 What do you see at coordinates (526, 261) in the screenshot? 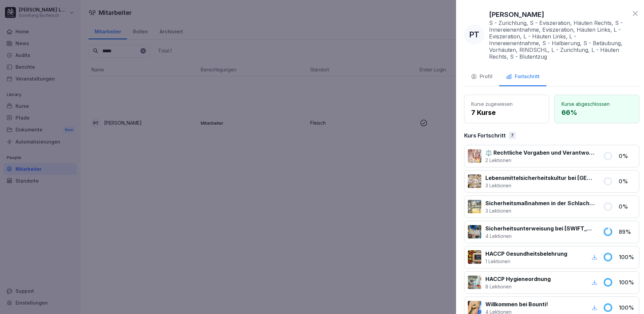
I see `p: 1 Lektionen` at bounding box center [526, 261].